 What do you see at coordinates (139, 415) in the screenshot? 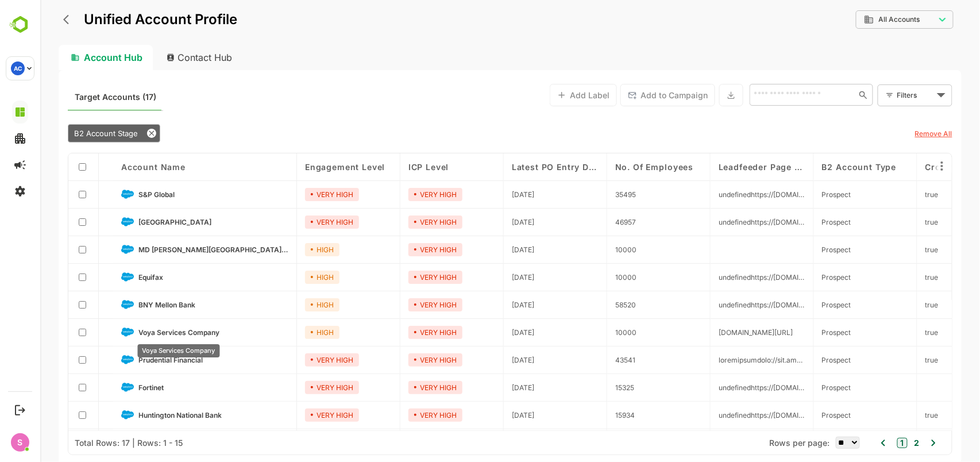
I see `span: Huntington National Bank` at bounding box center [139, 415].